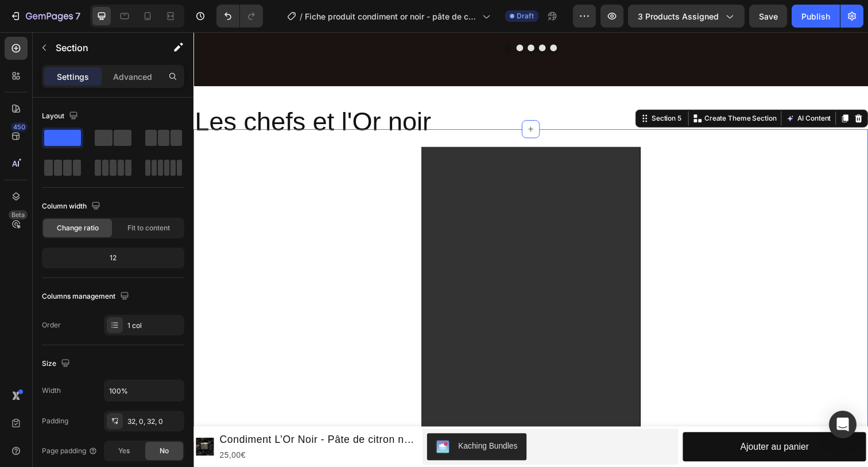  Describe the element at coordinates (391, 16) in the screenshot. I see `span: Fiche produit condiment or noir - pâte de citron noir` at that location.